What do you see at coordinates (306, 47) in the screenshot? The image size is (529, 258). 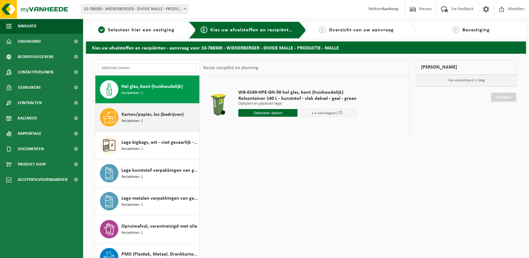 I see `h2: Kies uw afvalstoffen en recipiënten - aanvraag voor 10-788300 - WIENERBERGER - DIVISIE MALLE - PR...` at bounding box center [306, 47].